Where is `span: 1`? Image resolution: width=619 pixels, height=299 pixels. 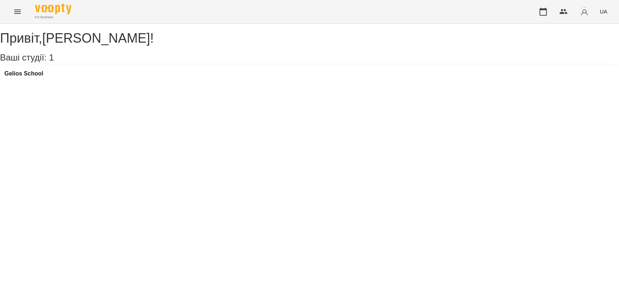 span: 1 is located at coordinates (51, 57).